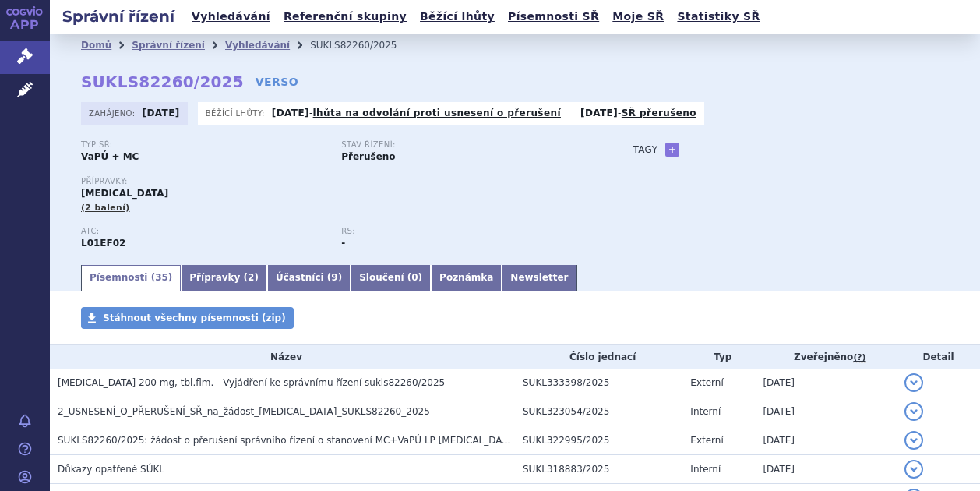 Image resolution: width=980 pixels, height=491 pixels. What do you see at coordinates (598, 383) in the screenshot?
I see `td: SUKL333398/2025` at bounding box center [598, 383].